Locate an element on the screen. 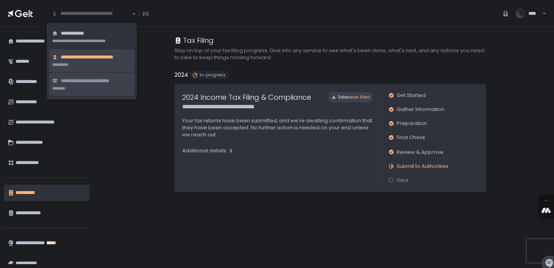 The image size is (554, 268). div: Tax Filing is located at coordinates (194, 40).